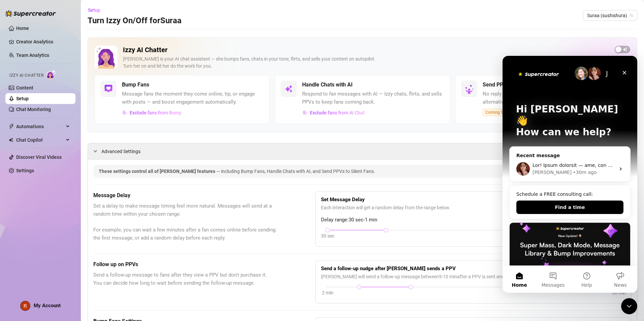  Describe the element at coordinates (31, 14) in the screenshot. I see `img: logo-BBDzfeDw.svg` at that location.